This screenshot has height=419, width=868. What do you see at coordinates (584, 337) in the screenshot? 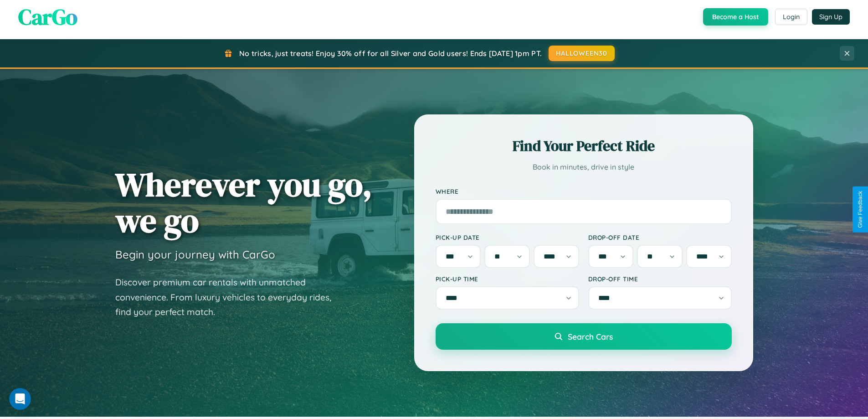
I see `button: Search Cars` at bounding box center [584, 337].